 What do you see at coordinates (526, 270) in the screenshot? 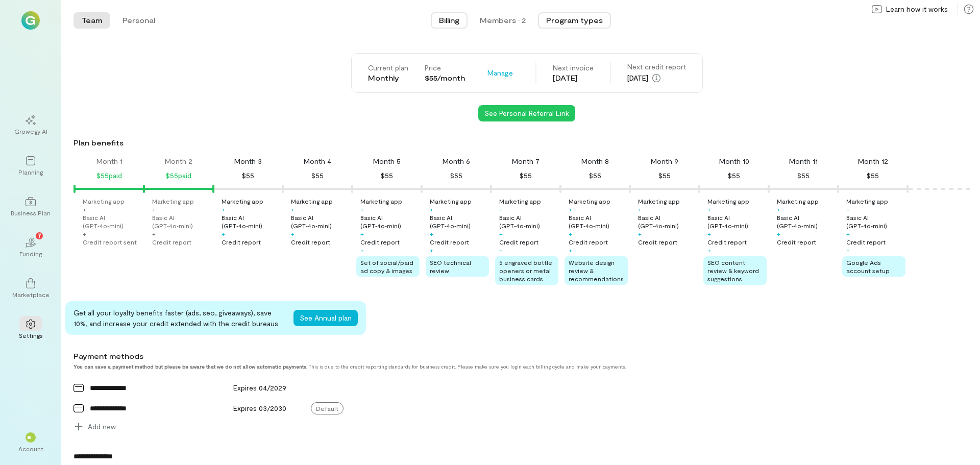
I see `span: 5 engraved bottle openers or metal business cards` at bounding box center [526, 270].